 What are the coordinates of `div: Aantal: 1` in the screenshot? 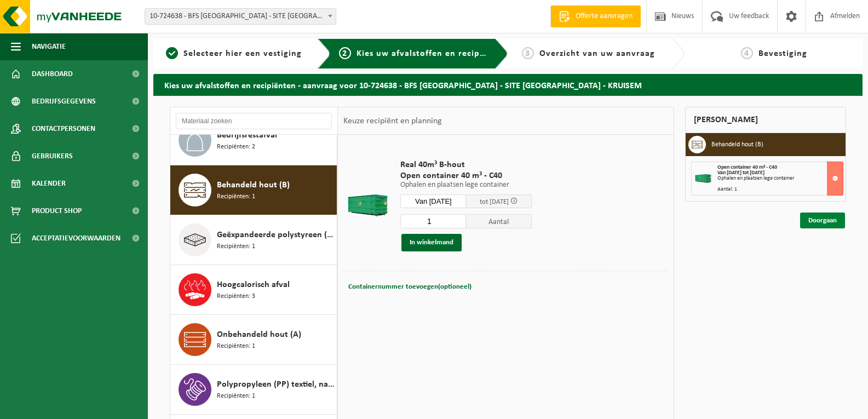 It's located at (779, 190).